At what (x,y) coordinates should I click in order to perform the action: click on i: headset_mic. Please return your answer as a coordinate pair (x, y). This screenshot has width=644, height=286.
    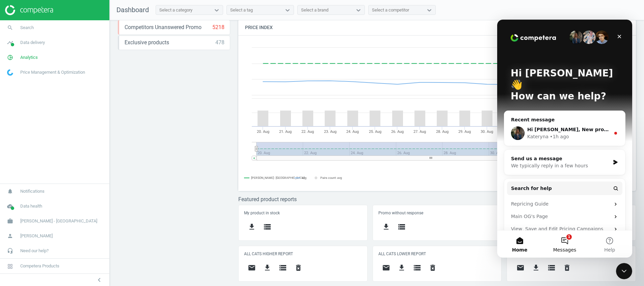
    Looking at the image, I should click on (10, 251).